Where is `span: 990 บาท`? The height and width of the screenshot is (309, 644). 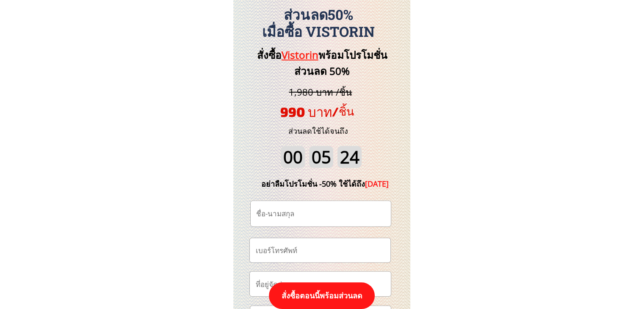 span: 990 บาท is located at coordinates (306, 111).